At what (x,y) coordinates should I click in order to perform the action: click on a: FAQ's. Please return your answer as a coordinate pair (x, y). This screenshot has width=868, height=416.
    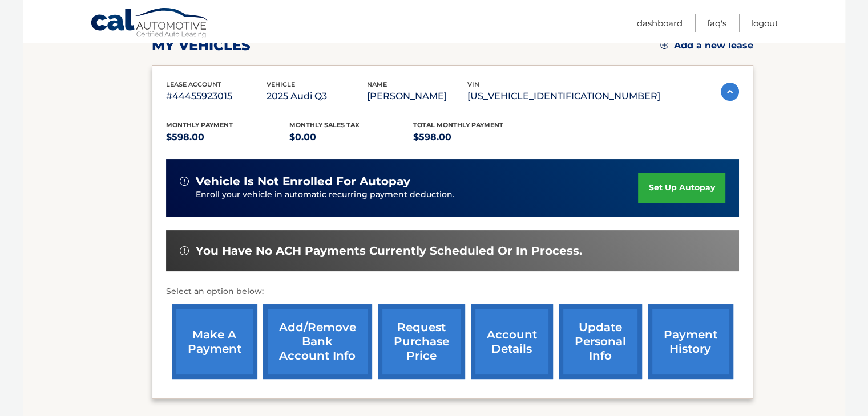
    Looking at the image, I should click on (717, 23).